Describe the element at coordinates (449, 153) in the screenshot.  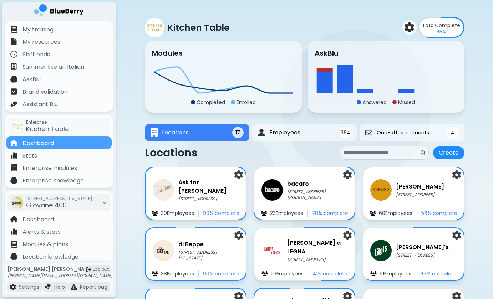
I see `button: Create` at that location.